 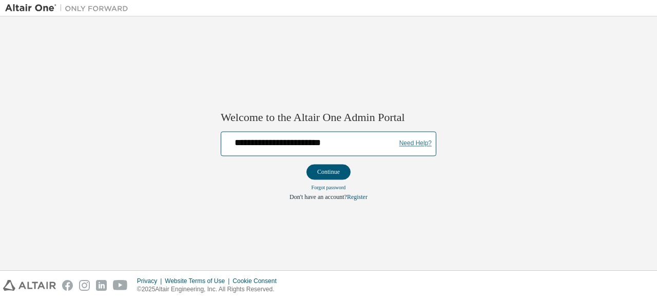 What do you see at coordinates (67, 285) in the screenshot?
I see `img: facebook.svg` at bounding box center [67, 285].